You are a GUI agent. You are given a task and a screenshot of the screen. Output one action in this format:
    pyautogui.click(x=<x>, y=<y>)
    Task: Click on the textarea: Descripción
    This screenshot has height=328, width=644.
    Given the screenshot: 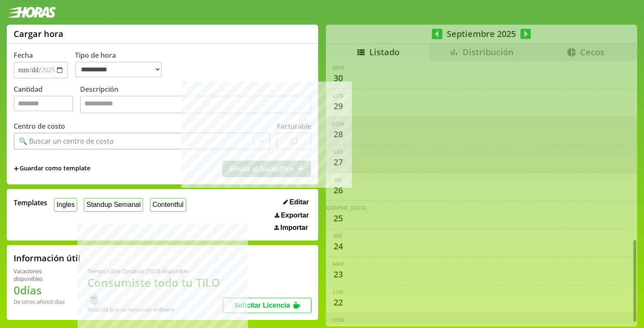 What is the action you would take?
    pyautogui.click(x=196, y=105)
    